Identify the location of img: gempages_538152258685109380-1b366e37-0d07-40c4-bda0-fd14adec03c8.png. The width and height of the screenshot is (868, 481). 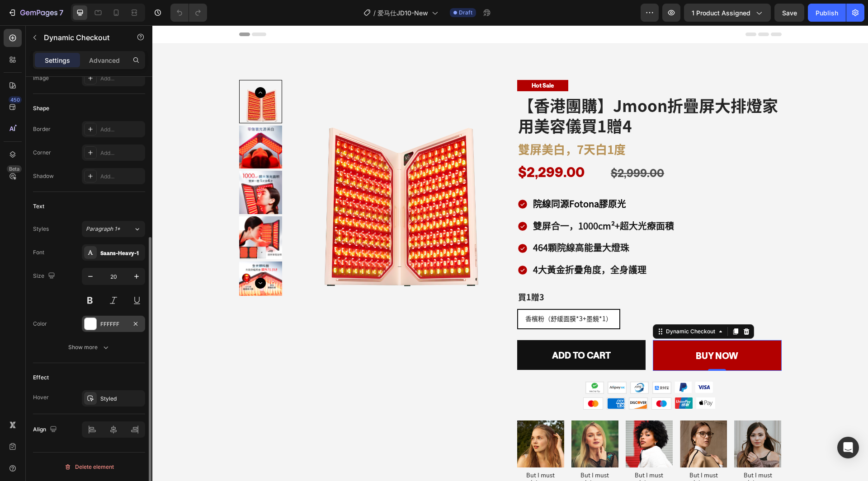
(605, 419).